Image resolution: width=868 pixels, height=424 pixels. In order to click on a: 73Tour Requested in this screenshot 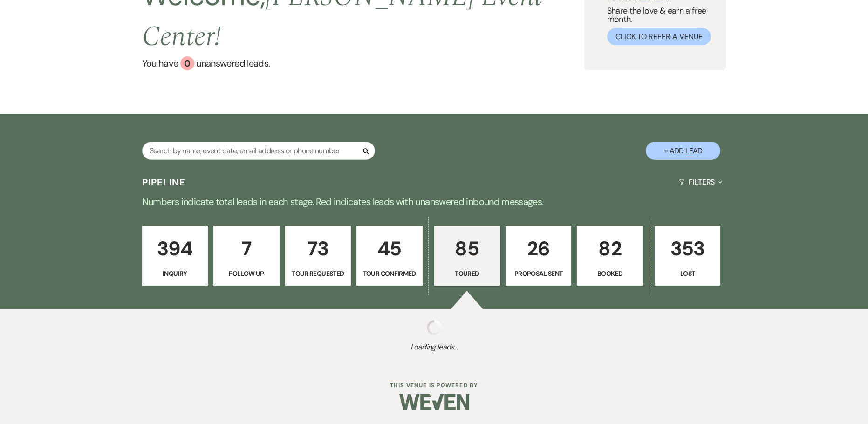, I will do `click(318, 256)`.